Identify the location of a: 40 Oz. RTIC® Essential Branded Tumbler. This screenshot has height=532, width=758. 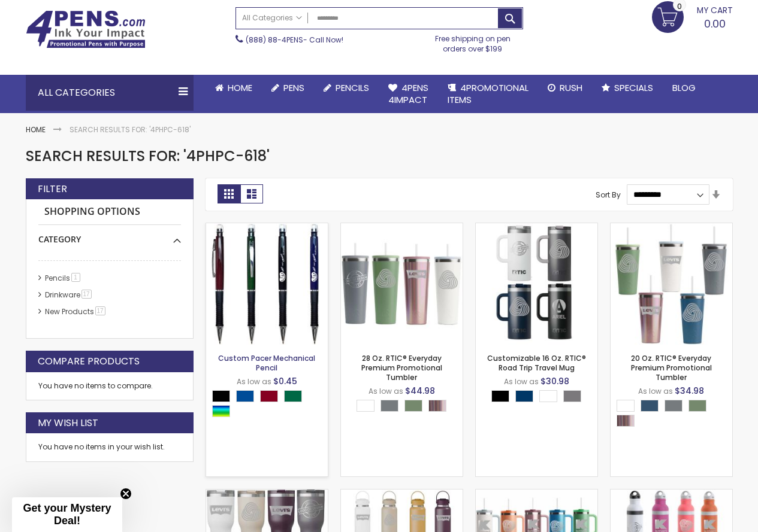
(267, 494).